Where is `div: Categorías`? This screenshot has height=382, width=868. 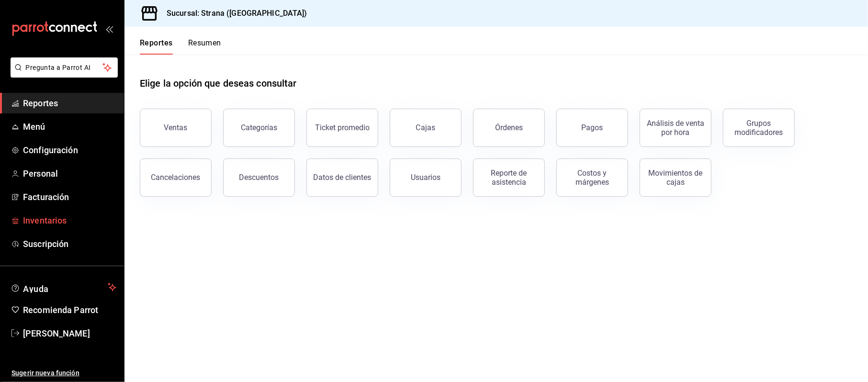 div: Categorías is located at coordinates (259, 127).